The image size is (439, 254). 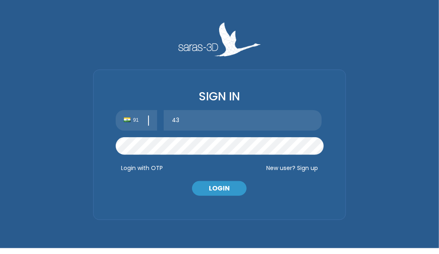 What do you see at coordinates (292, 174) in the screenshot?
I see `button: New user? Sign up` at bounding box center [292, 174].